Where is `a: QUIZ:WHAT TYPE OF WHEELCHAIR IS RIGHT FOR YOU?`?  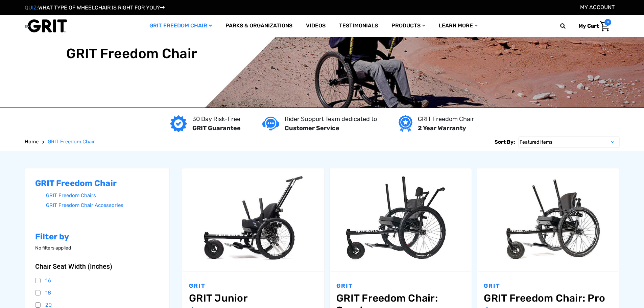
a: QUIZ:WHAT TYPE OF WHEELCHAIR IS RIGHT FOR YOU? is located at coordinates (94, 7).